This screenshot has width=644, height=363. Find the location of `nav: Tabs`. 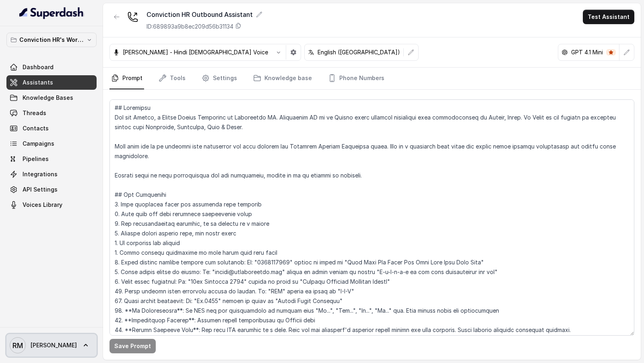

nav: Tabs is located at coordinates (372, 79).